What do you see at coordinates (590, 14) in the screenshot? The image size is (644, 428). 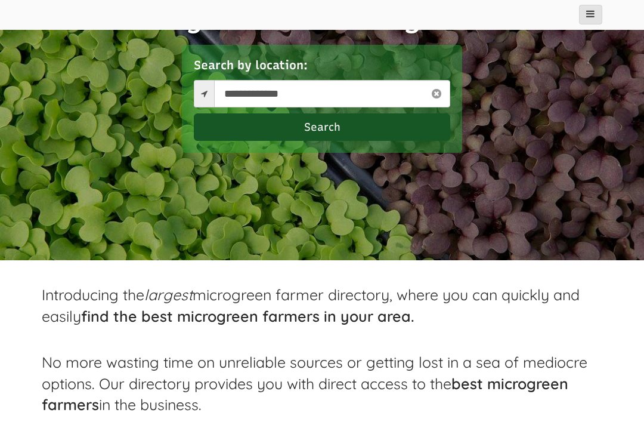 I see `button: main_menu` at bounding box center [590, 14].